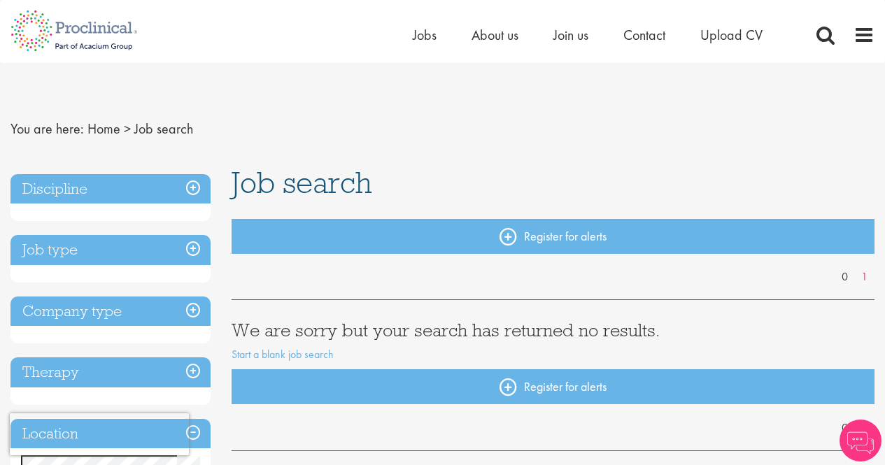 The width and height of the screenshot is (885, 465). Describe the element at coordinates (47, 129) in the screenshot. I see `span: You are here:` at that location.